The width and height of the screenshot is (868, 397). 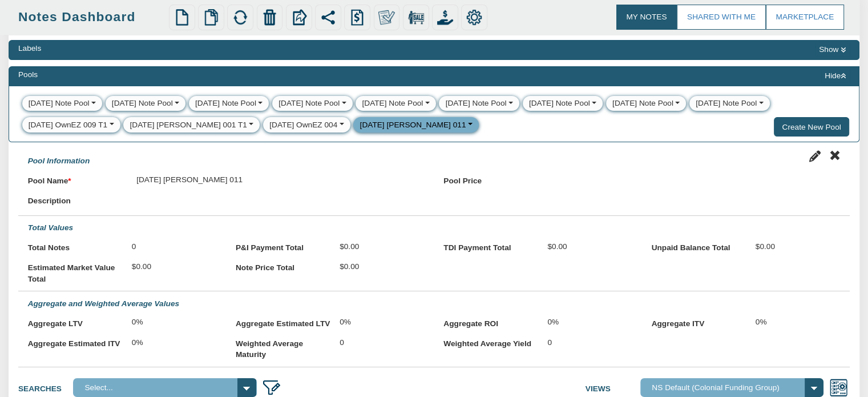 What do you see at coordinates (240, 17) in the screenshot?
I see `img: refresh.png` at bounding box center [240, 17].